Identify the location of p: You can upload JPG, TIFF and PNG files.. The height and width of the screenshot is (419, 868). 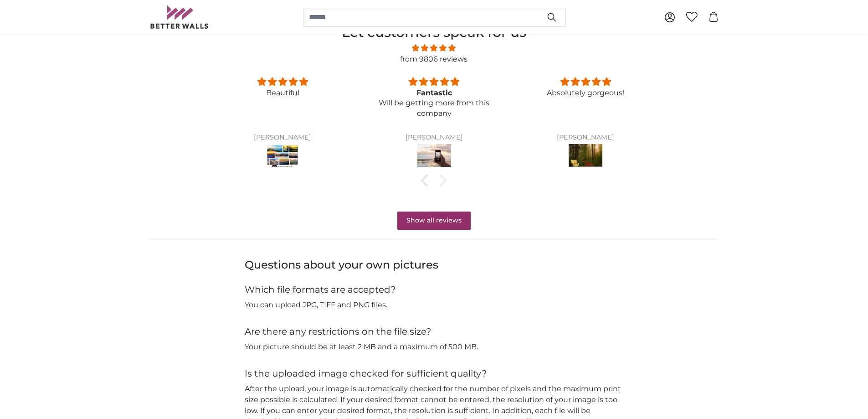
(434, 305).